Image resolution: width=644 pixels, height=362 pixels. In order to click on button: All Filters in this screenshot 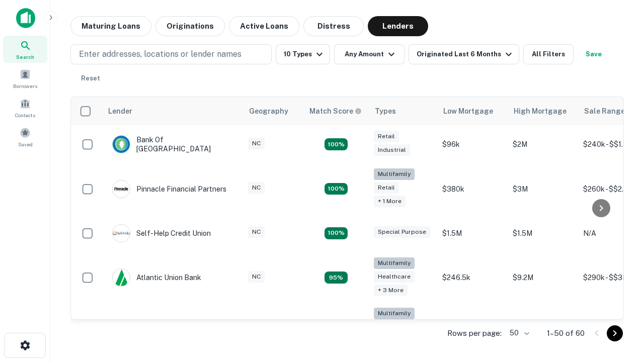, I will do `click(549, 54)`.